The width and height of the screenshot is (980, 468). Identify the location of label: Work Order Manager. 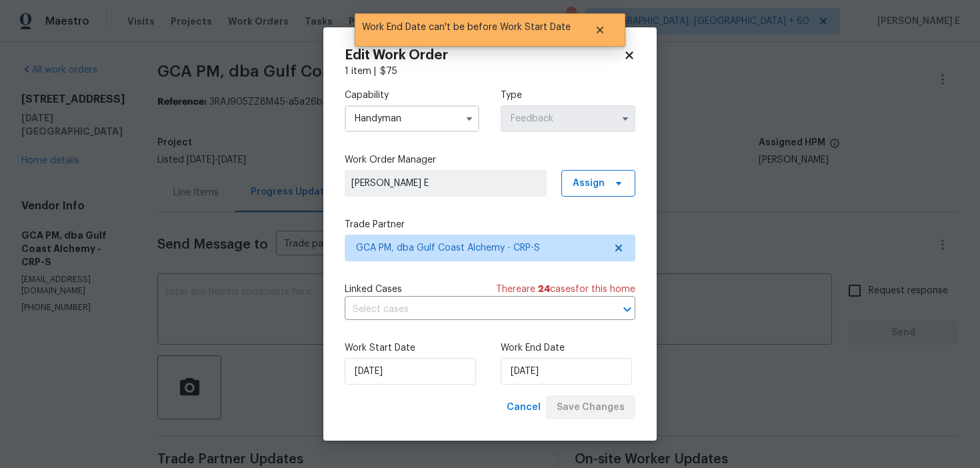
(490, 160).